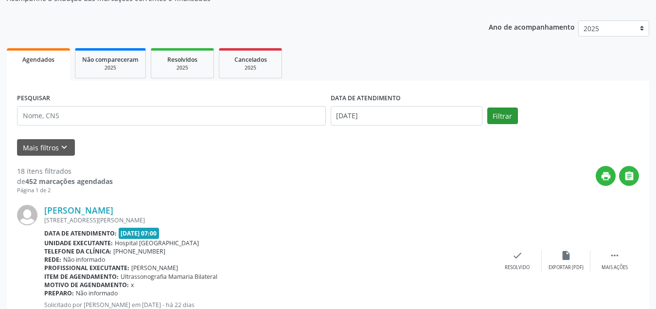  I want to click on b: Telefone da clínica:, so click(78, 251).